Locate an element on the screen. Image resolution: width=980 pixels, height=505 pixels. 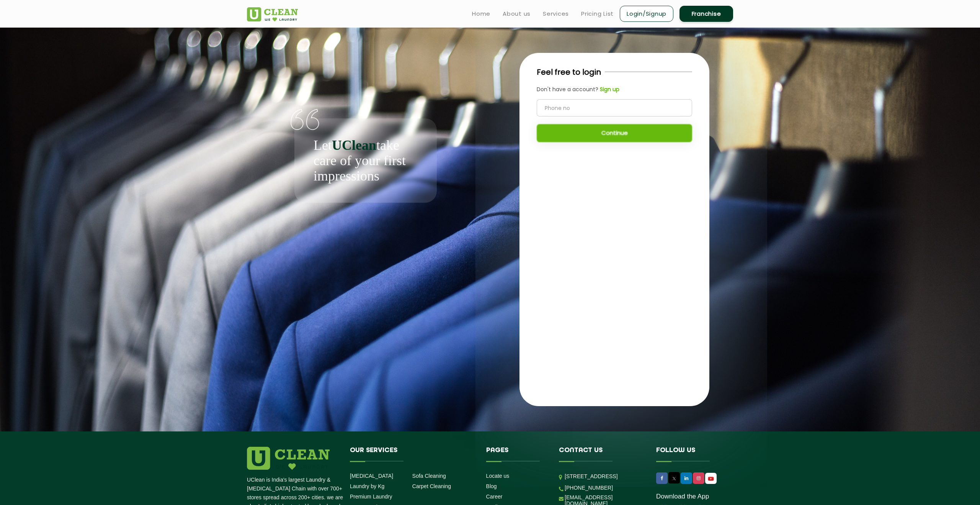
a: Blog is located at coordinates (491, 486).